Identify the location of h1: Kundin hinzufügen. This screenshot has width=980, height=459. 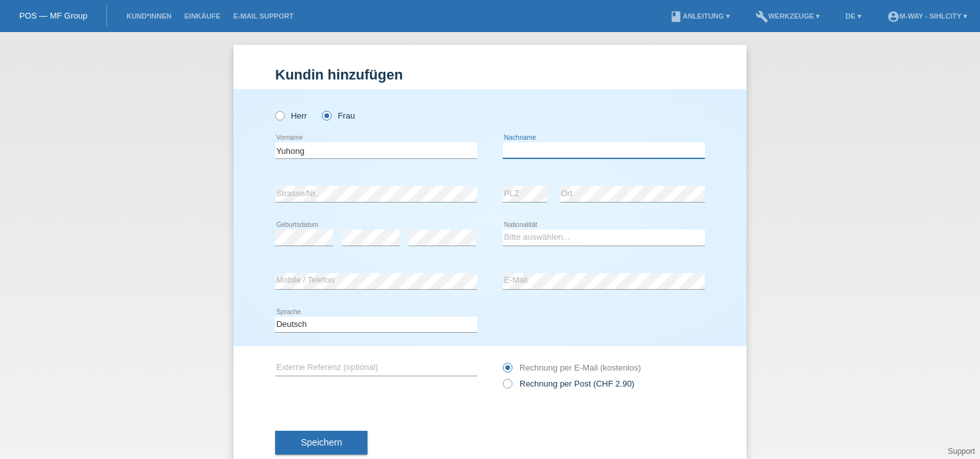
(490, 74).